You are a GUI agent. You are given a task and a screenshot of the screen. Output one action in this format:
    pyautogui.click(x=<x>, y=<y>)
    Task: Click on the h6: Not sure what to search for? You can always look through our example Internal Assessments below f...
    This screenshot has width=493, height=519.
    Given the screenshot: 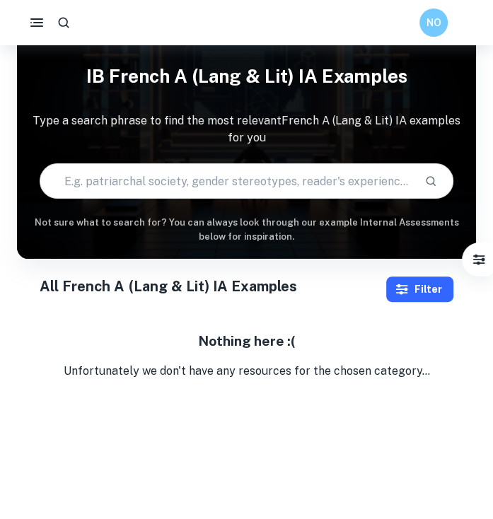 What is the action you would take?
    pyautogui.click(x=246, y=230)
    